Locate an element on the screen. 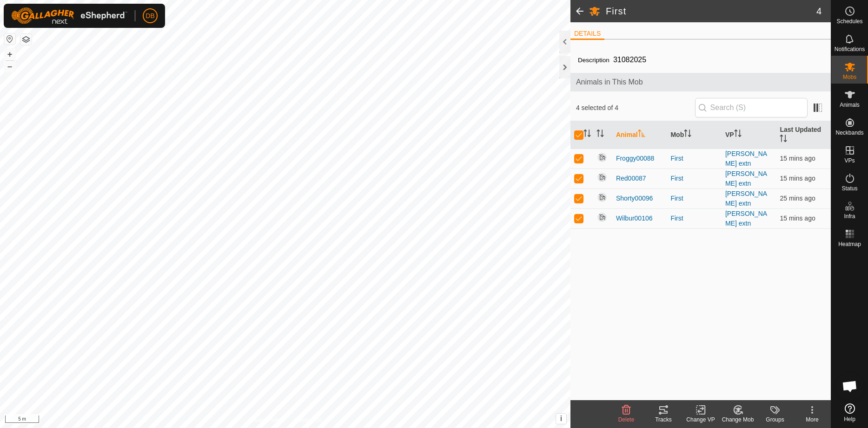  div: More is located at coordinates (812, 420).